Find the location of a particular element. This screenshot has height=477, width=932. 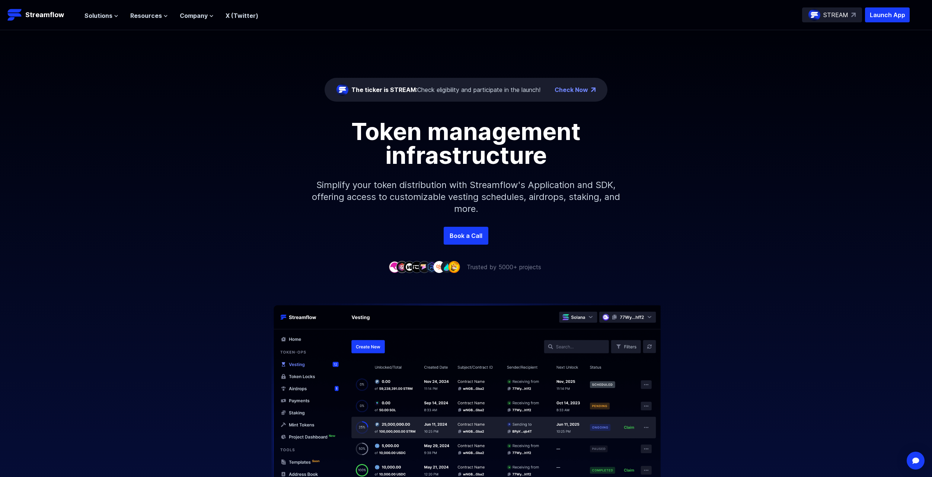

span: The ticker is STREAM: is located at coordinates (384, 90).